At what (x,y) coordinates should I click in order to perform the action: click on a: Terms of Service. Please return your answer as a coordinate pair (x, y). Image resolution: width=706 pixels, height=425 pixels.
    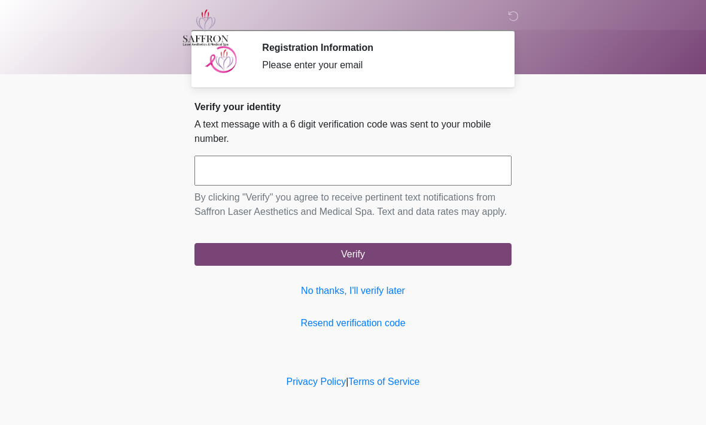
    Looking at the image, I should click on (384, 381).